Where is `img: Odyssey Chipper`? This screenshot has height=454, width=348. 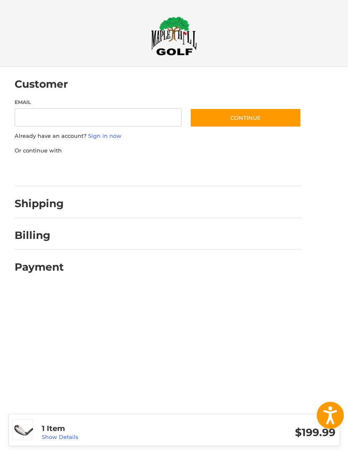
img: Odyssey Chipper is located at coordinates (23, 430).